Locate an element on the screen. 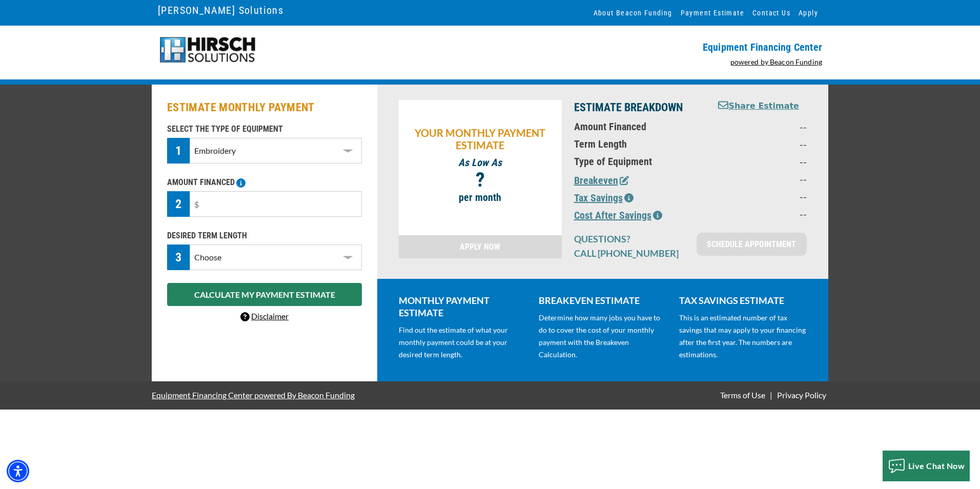 Image resolution: width=980 pixels, height=489 pixels. a: Disclaimer is located at coordinates (265, 316).